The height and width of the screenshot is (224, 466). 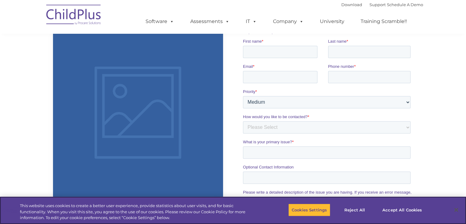 What do you see at coordinates (456, 210) in the screenshot?
I see `button: Close` at bounding box center [456, 210].